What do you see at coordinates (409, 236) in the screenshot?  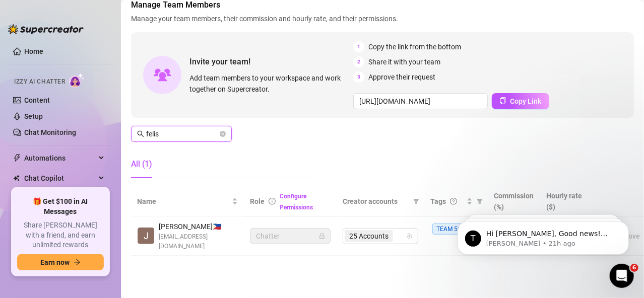 I see `span: team` at bounding box center [409, 236].